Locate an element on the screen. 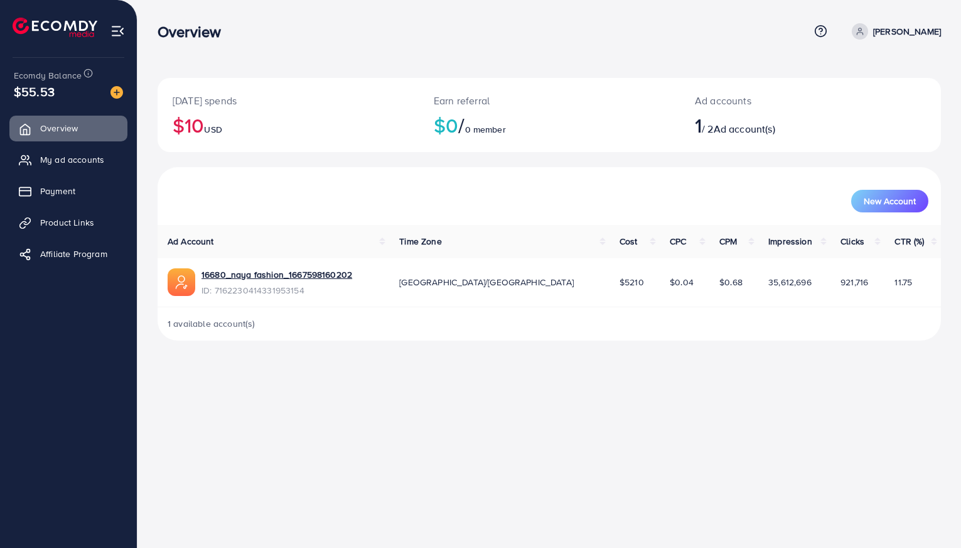 This screenshot has width=961, height=548. span: $0.04 is located at coordinates (682, 282).